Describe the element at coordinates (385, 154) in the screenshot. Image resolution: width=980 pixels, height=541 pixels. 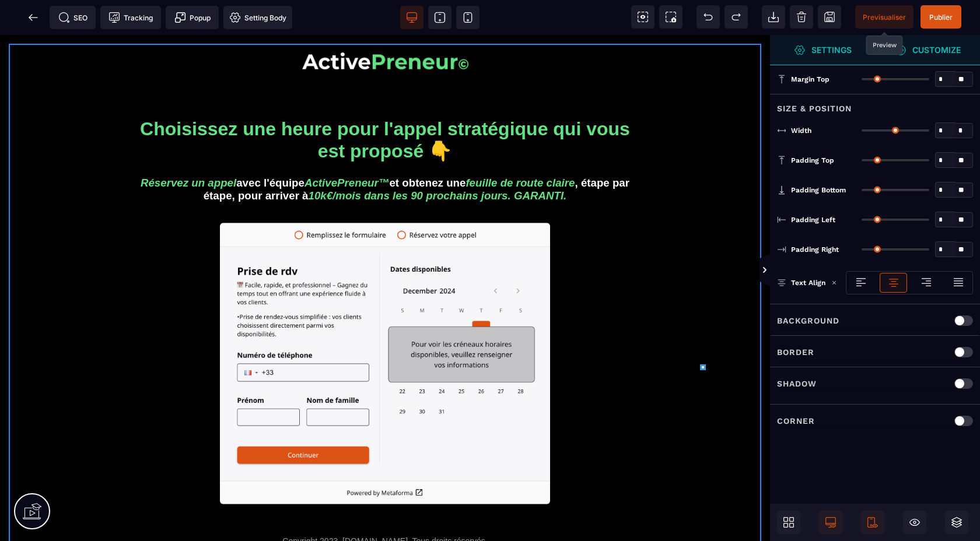
I see `h3: avec l'équipe et obtenez une , étape par étape, pour arriver à` at that location.